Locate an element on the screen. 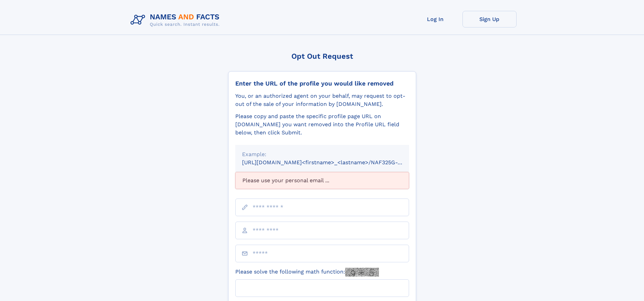 This screenshot has width=644, height=301. a: Log In is located at coordinates (436, 19).